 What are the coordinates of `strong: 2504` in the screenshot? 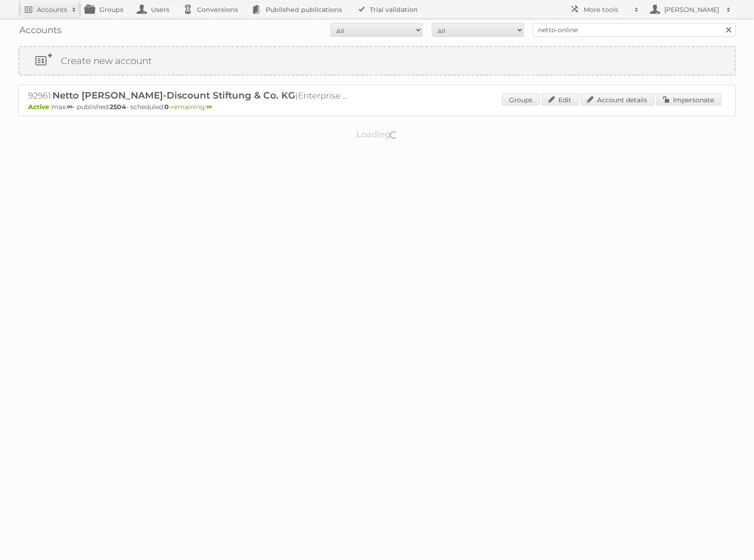 It's located at (118, 107).